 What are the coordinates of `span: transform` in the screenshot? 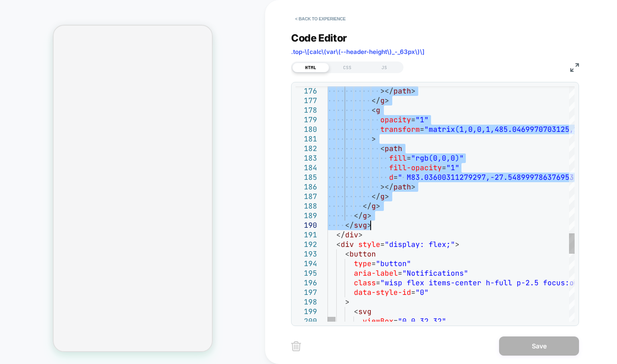 It's located at (400, 129).